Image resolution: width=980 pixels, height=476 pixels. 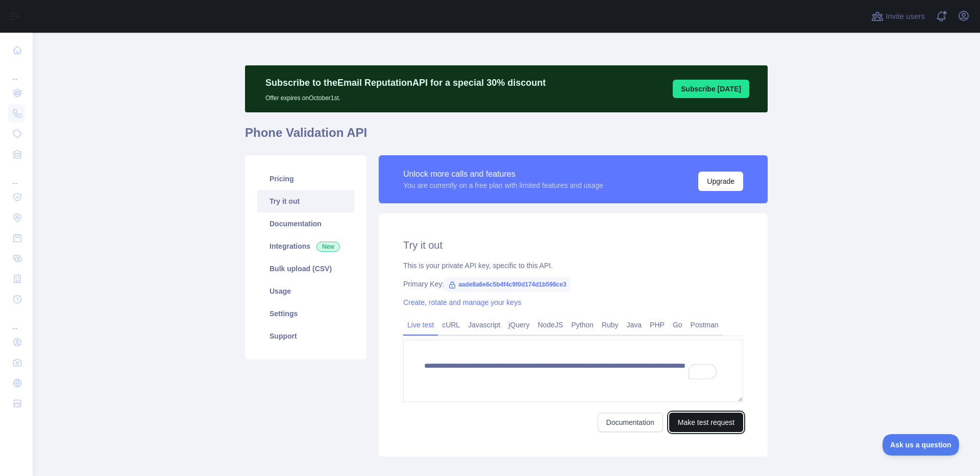 I want to click on span: New, so click(x=328, y=246).